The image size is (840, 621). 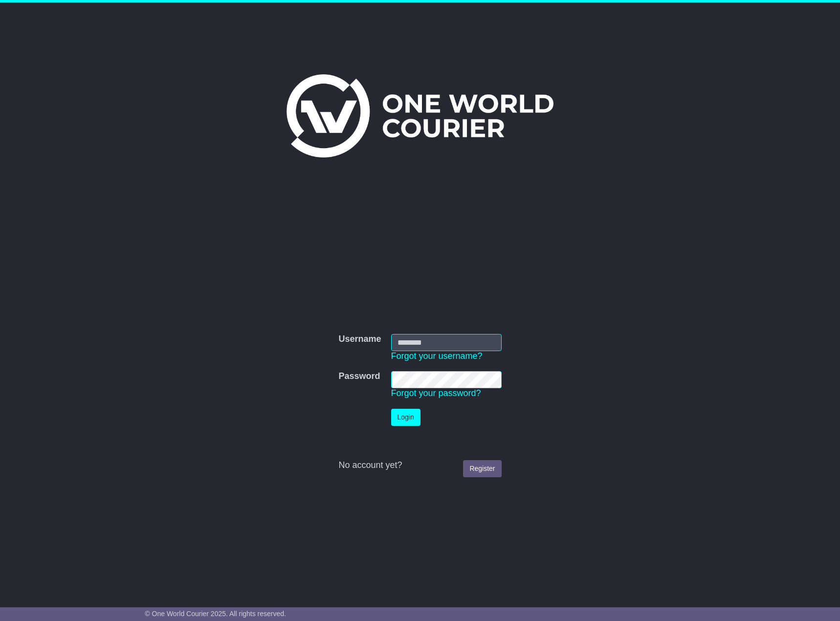 I want to click on a: Forgot your username?, so click(x=436, y=356).